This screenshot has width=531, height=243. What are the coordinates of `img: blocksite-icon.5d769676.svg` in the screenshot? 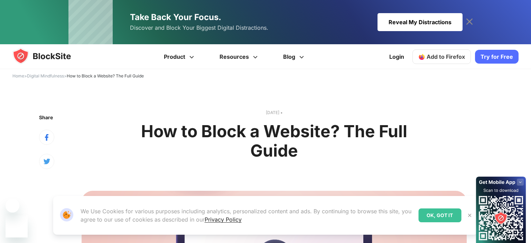 It's located at (48, 56).